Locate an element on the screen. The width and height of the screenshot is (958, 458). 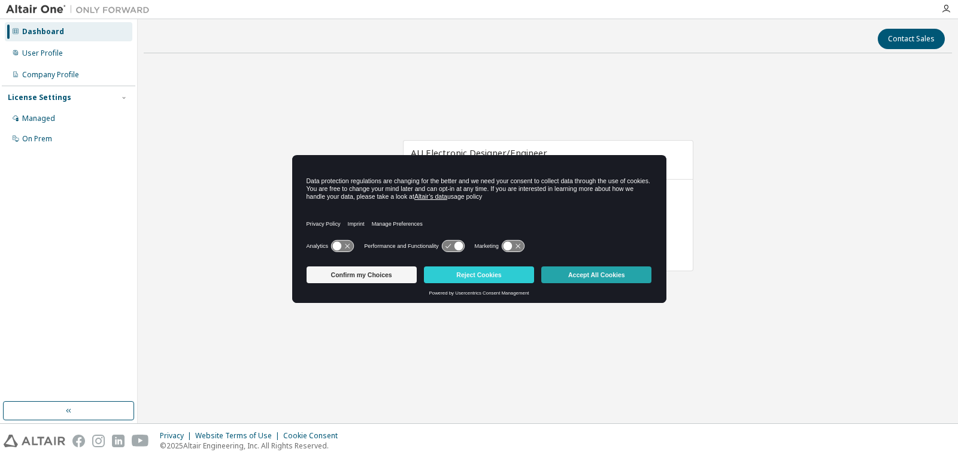
button: Contact Sales is located at coordinates (911, 39).